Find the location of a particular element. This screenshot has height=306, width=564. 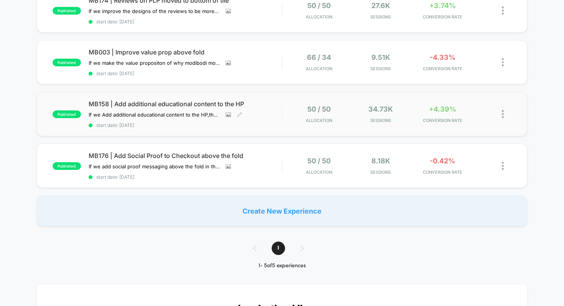

span: -4.33% is located at coordinates (442, 57).